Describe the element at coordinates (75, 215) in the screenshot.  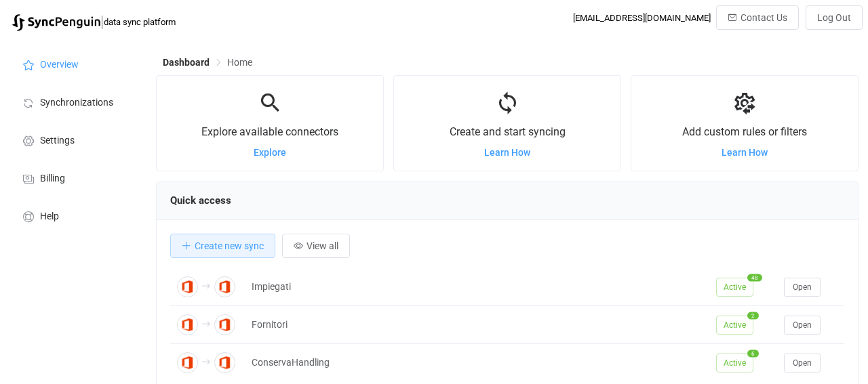
I see `a: Help` at that location.